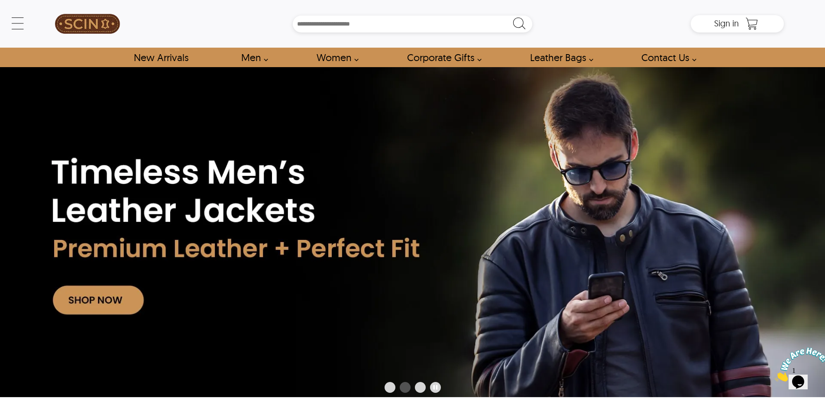 This screenshot has width=825, height=398. What do you see at coordinates (87, 24) in the screenshot?
I see `img: SCIN` at bounding box center [87, 24].